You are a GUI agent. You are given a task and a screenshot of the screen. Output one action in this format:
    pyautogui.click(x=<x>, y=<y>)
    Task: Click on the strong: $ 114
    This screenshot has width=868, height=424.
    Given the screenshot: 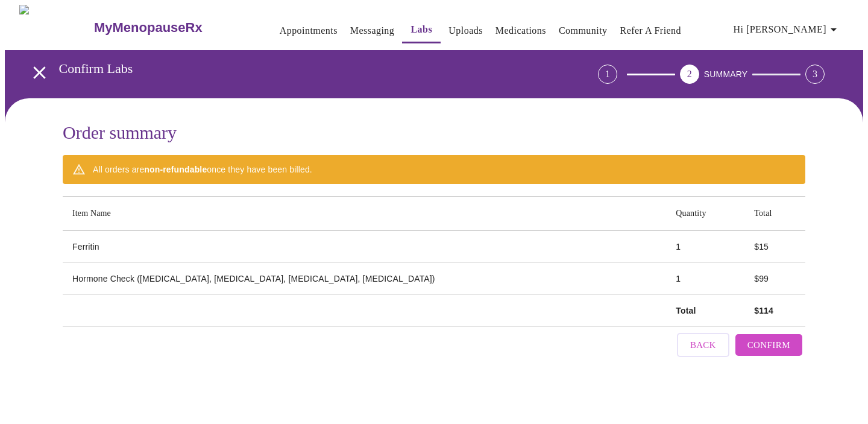 What is the action you would take?
    pyautogui.click(x=764, y=311)
    